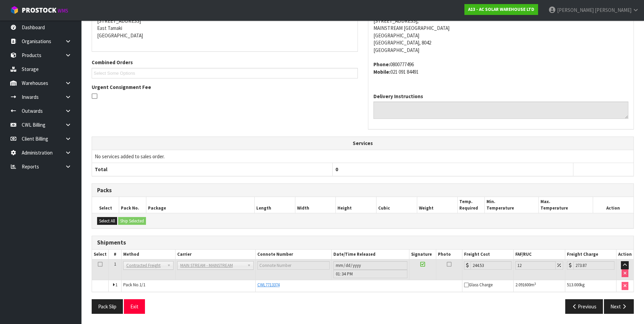 The image size is (644, 324). Describe the element at coordinates (619, 306) in the screenshot. I see `button: Next` at that location.